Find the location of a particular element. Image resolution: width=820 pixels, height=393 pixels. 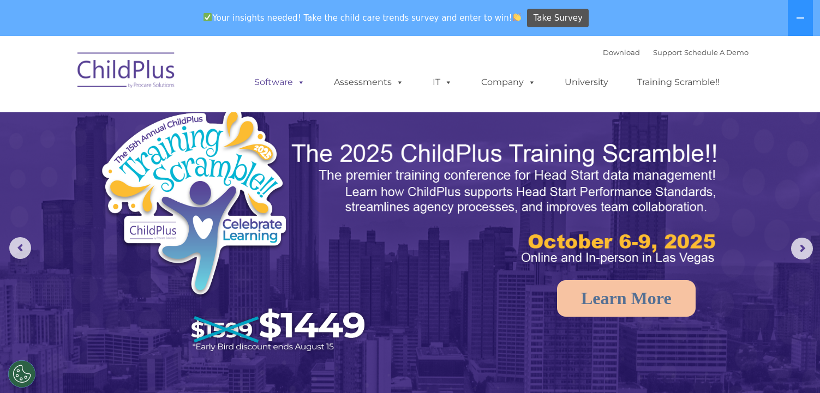

a: Learn More is located at coordinates (626, 298).